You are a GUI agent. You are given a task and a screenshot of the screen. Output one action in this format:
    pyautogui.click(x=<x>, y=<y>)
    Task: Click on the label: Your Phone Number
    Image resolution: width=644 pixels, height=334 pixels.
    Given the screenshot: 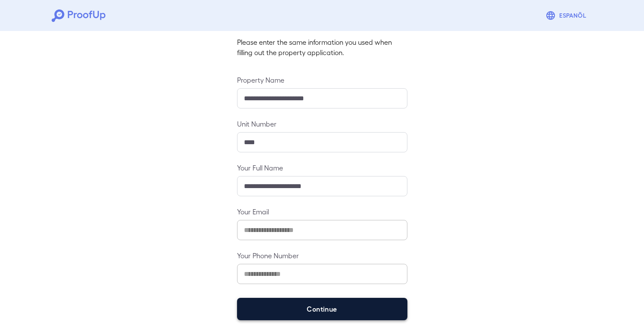 What is the action you would take?
    pyautogui.click(x=322, y=255)
    